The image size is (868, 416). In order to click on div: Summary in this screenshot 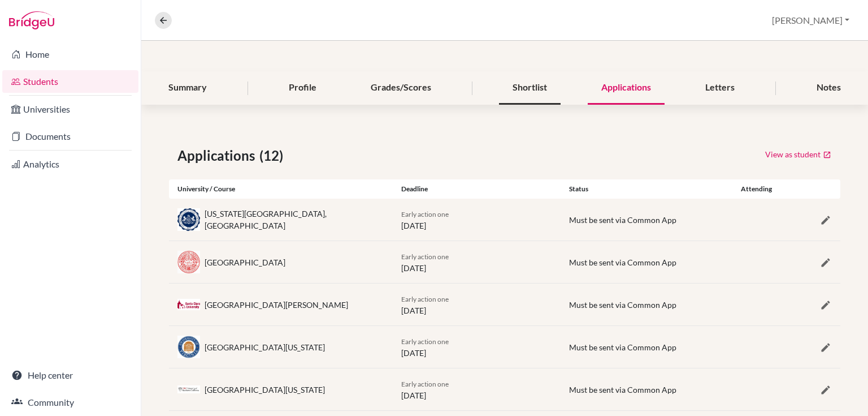, I will do `click(188, 88)`.